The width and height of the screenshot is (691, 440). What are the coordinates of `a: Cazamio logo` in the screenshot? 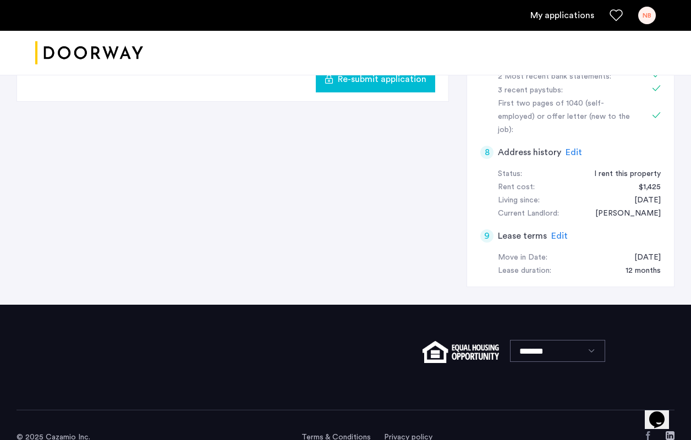 It's located at (89, 53).